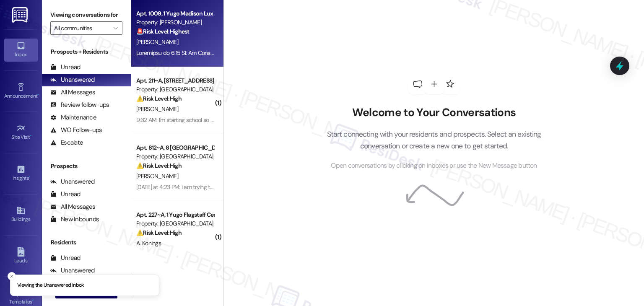 This screenshot has height=306, width=644. Describe the element at coordinates (67, 142) in the screenshot. I see `div: Escalate` at that location.